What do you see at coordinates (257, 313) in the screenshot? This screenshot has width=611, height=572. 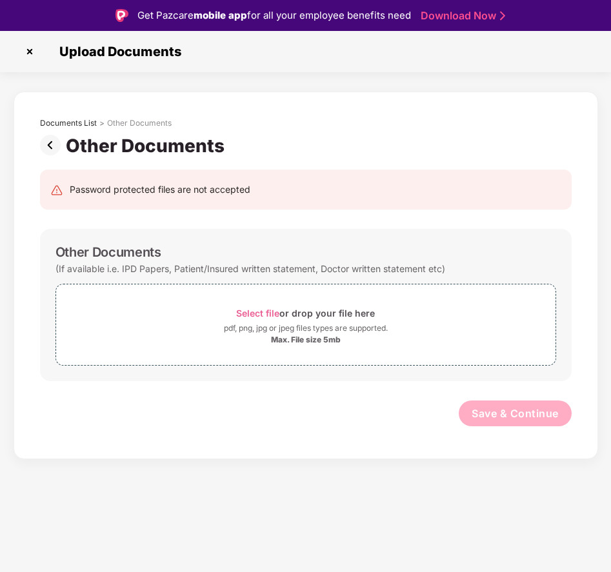 I see `span: Select file` at bounding box center [257, 313].